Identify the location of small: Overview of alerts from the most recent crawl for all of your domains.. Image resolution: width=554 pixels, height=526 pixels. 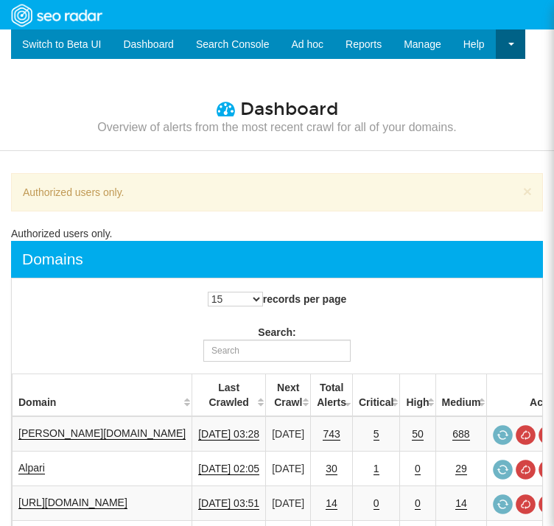
(277, 128).